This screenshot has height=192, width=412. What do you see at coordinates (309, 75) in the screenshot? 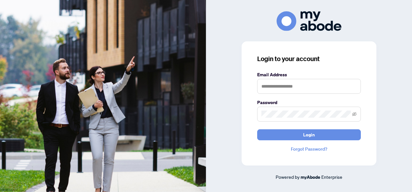
I see `label: Email Address` at bounding box center [309, 75].